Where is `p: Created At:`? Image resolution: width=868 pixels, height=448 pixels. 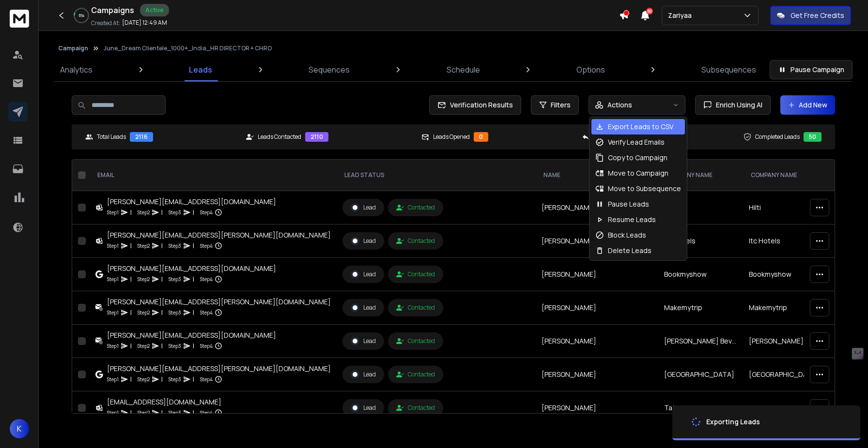
p: Created At: is located at coordinates (105, 23).